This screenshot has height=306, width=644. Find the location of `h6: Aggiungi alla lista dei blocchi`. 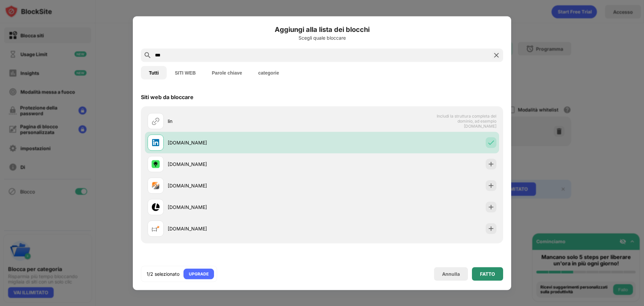

h6: Aggiungi alla lista dei blocchi is located at coordinates (322, 29).